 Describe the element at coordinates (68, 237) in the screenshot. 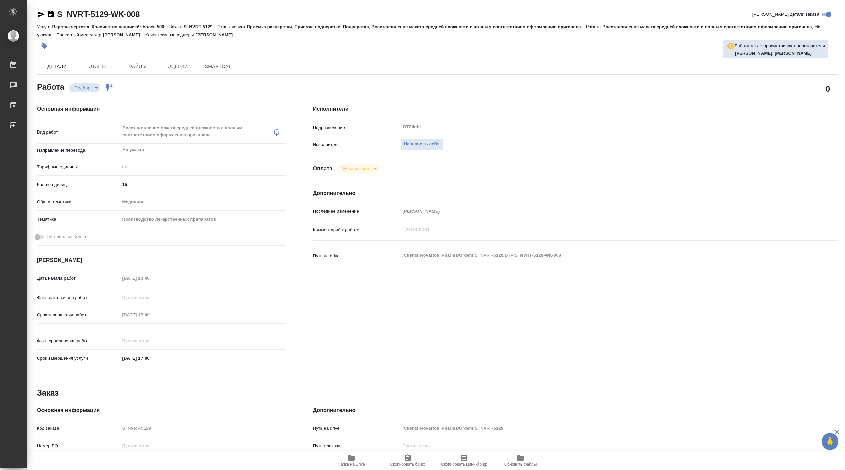

I see `span: Нотариальный заказ` at that location.